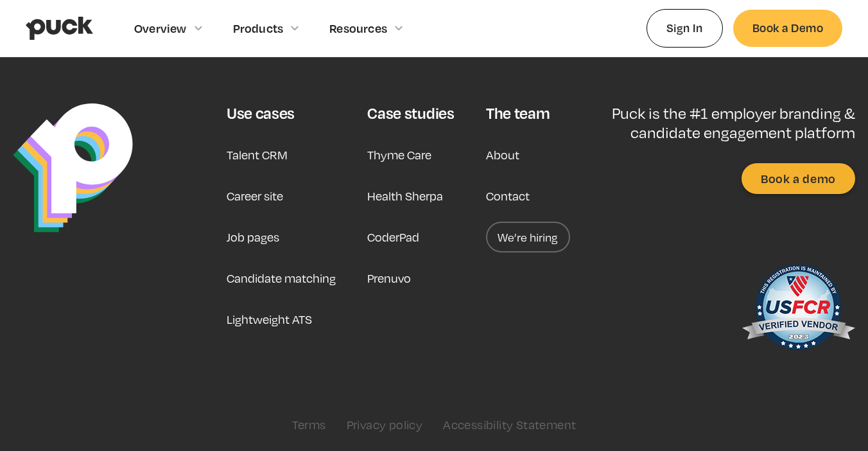 The width and height of the screenshot is (868, 451). Describe the element at coordinates (389, 278) in the screenshot. I see `a: Prenuvo` at that location.